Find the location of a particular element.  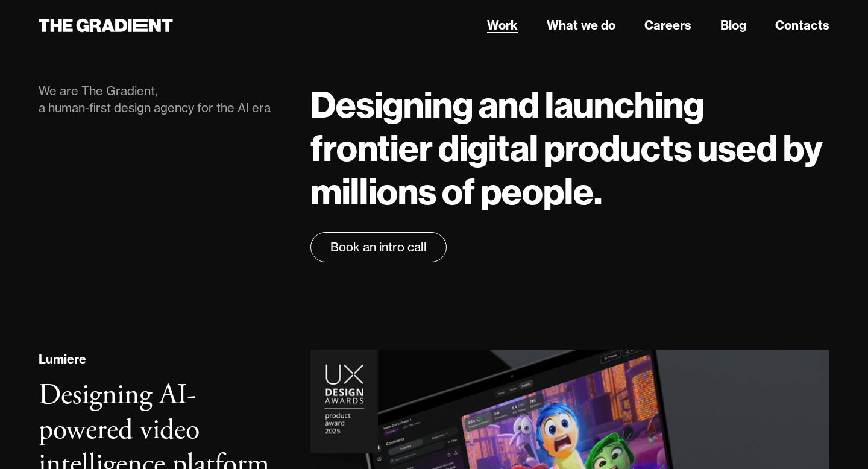

div: We are The Gradient, a human-first design agency for the AI era is located at coordinates (162, 99).